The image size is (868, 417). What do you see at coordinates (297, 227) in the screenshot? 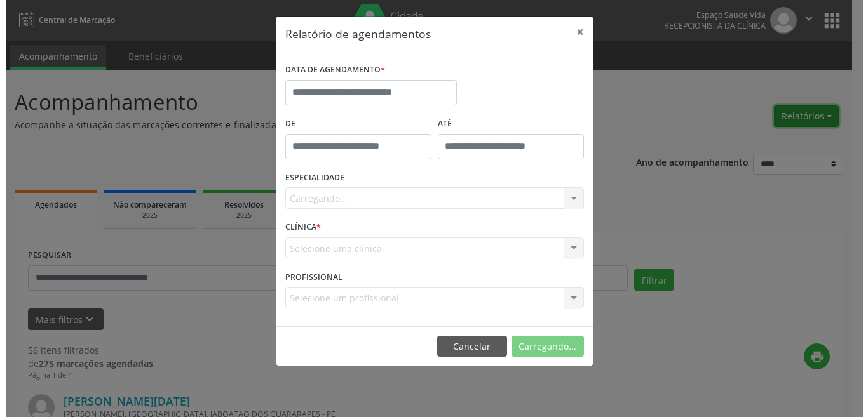
I see `label: CLÍNICA` at bounding box center [297, 227].